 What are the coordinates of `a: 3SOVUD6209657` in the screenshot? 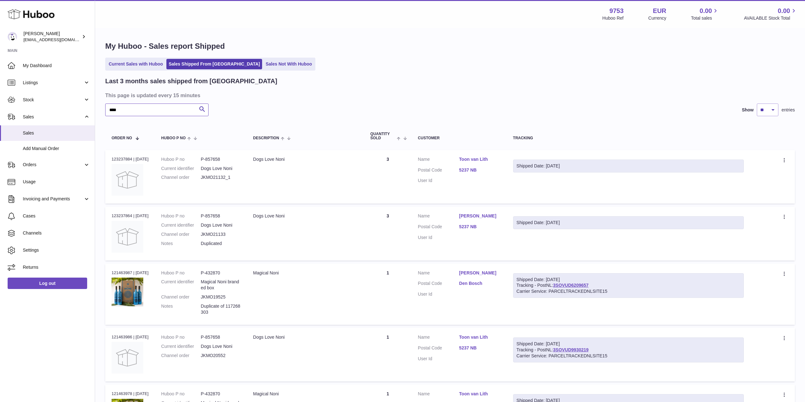 It's located at (571, 285).